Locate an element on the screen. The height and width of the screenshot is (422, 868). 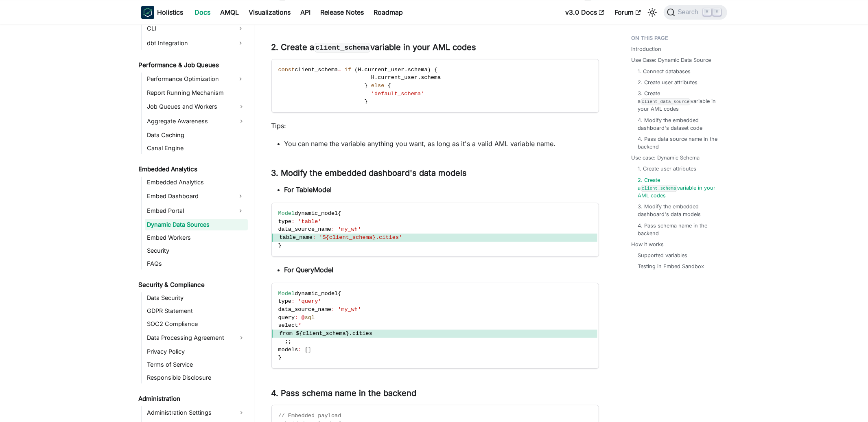
span: 'my_wh' is located at coordinates (349, 229).